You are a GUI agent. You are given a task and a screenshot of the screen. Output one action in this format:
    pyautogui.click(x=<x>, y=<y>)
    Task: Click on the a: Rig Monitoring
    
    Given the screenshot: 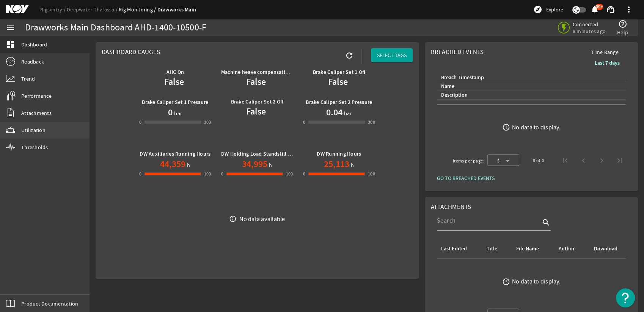 What is the action you would take?
    pyautogui.click(x=138, y=10)
    